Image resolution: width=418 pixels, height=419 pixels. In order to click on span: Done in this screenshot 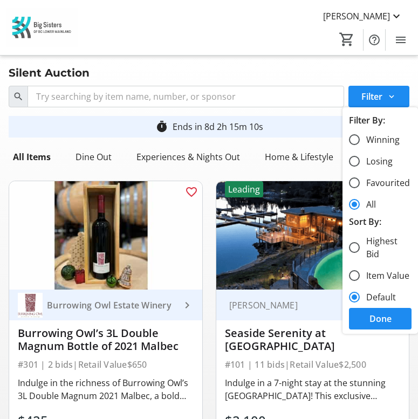, I will do `click(380, 318)`.